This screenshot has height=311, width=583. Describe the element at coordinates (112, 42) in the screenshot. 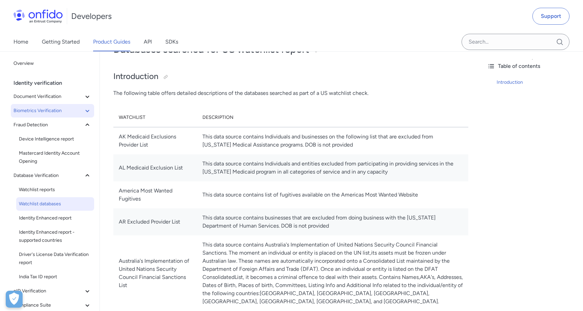

I see `a: Product Guides` at that location.